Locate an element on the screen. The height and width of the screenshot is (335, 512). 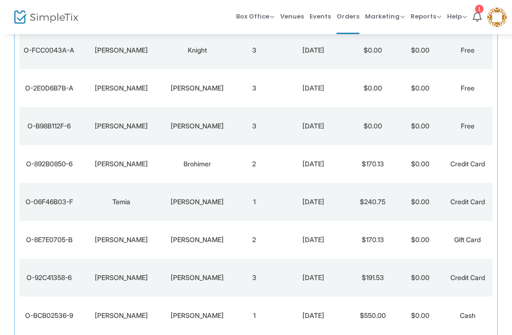
div: Dawn is located at coordinates (121, 316).